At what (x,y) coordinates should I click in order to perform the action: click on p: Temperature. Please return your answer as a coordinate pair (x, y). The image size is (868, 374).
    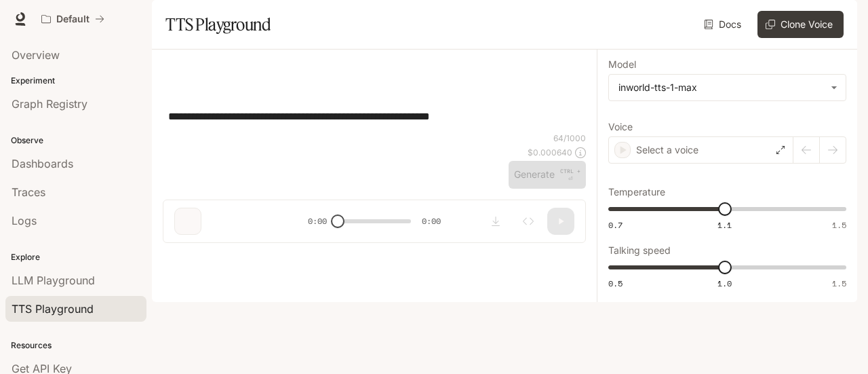
    Looking at the image, I should click on (636, 192).